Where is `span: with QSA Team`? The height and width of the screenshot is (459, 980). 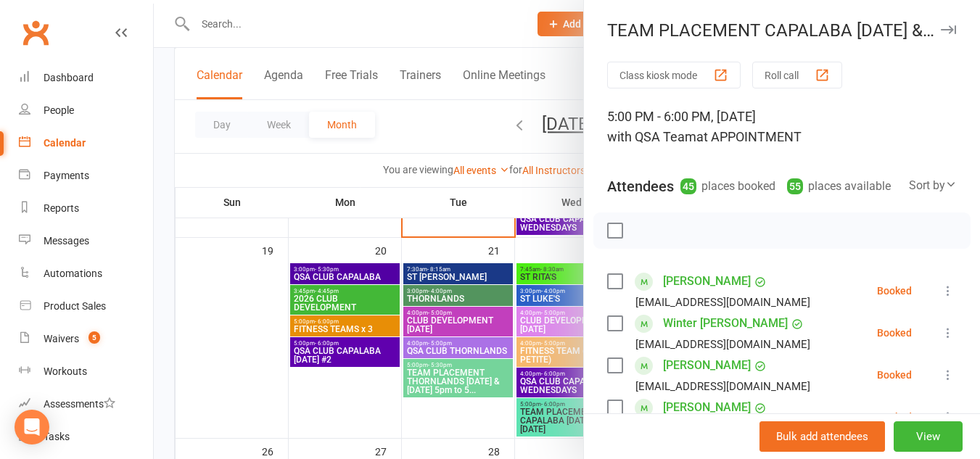
span: with QSA Team is located at coordinates (652, 136).